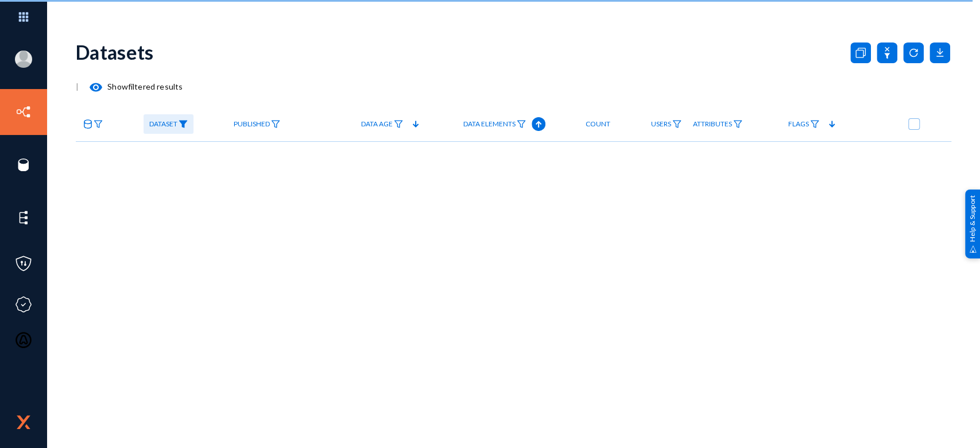 The image size is (980, 448). I want to click on a: Data Elements, so click(494, 124).